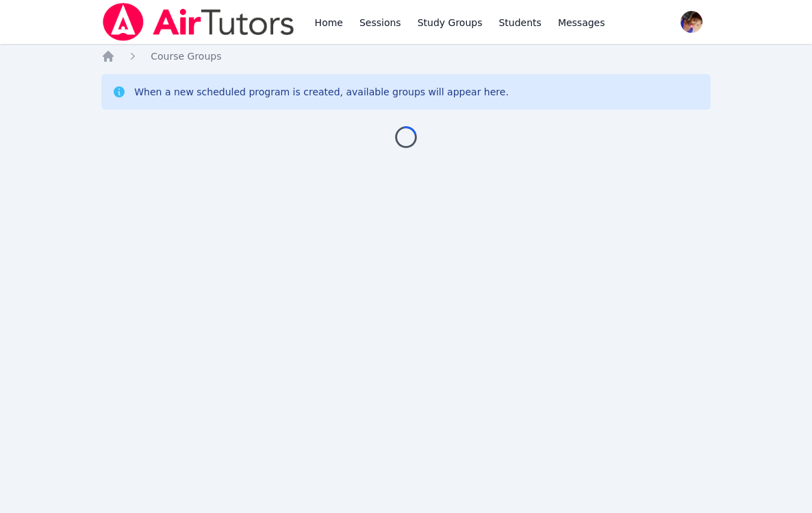 This screenshot has height=513, width=812. Describe the element at coordinates (197, 22) in the screenshot. I see `img: Air Tutors` at that location.